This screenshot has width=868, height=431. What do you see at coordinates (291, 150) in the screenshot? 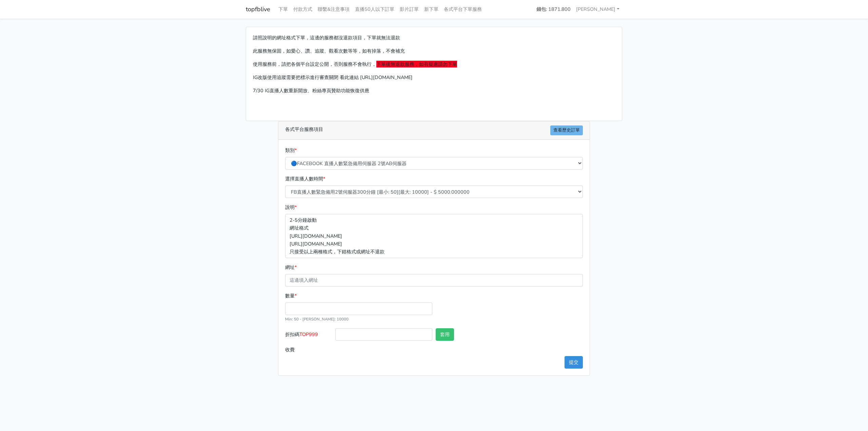
I see `label: 類別` at bounding box center [291, 150].